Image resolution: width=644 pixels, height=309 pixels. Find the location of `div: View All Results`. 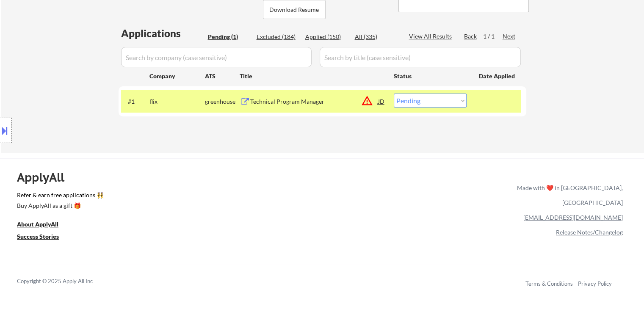

div: View All Results is located at coordinates (432, 36).